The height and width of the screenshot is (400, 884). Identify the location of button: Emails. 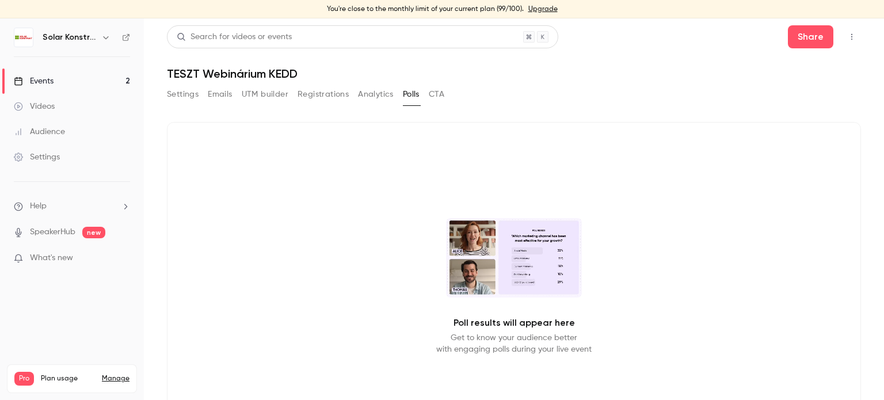
(220, 94).